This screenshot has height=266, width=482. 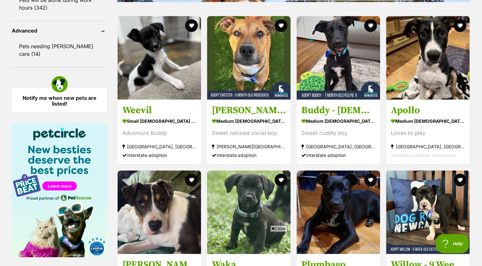 What do you see at coordinates (159, 212) in the screenshot?
I see `img: Rosemary - Staffordshire Bull Terrier x Catahoula Leopard Dog` at bounding box center [159, 212].